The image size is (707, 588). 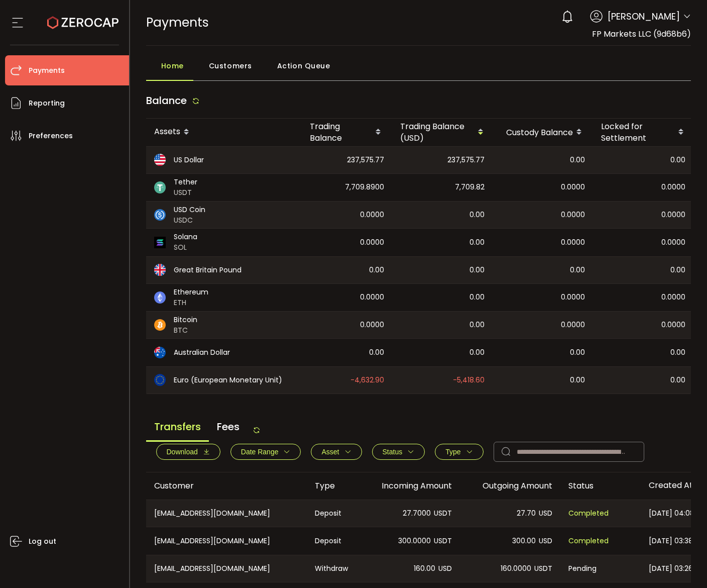 What do you see at coordinates (365, 187) in the screenshot?
I see `span: 7,709.8900` at bounding box center [365, 187].